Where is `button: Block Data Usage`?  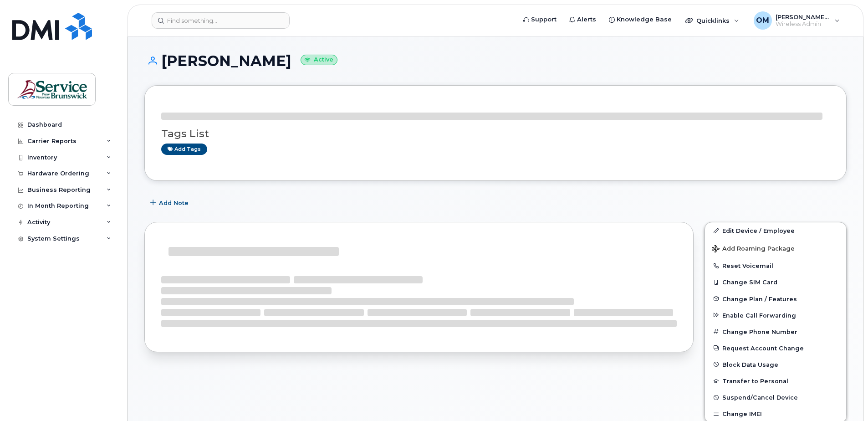
button: Block Data Usage is located at coordinates (776, 365).